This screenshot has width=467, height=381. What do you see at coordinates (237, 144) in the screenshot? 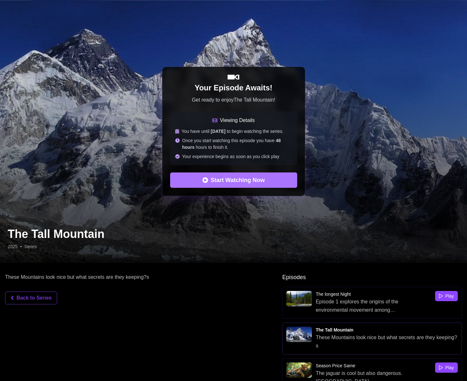
I see `p: Once you start watching this episode you have hours to finish it.` at bounding box center [237, 144].